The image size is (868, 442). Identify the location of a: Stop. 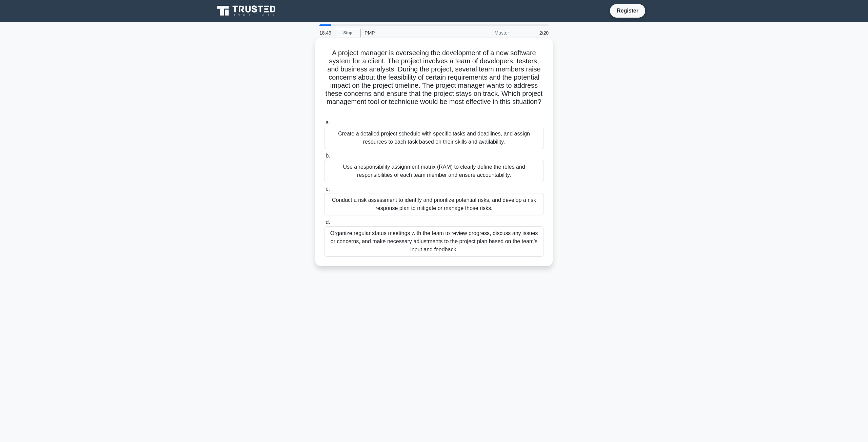
(348, 33).